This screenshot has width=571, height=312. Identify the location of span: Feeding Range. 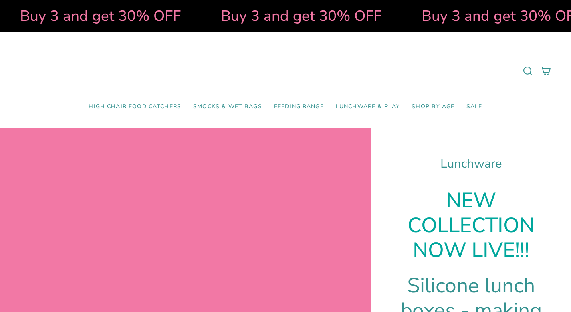
(299, 107).